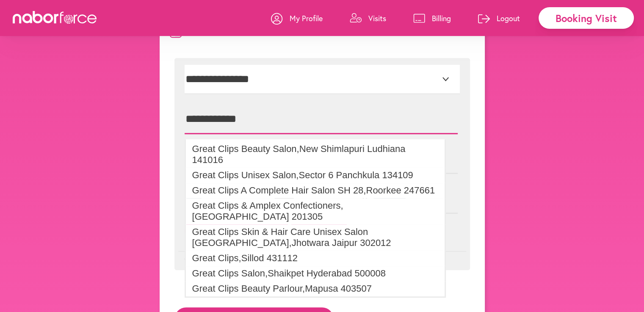 This screenshot has height=312, width=644. I want to click on p: Logout, so click(508, 18).